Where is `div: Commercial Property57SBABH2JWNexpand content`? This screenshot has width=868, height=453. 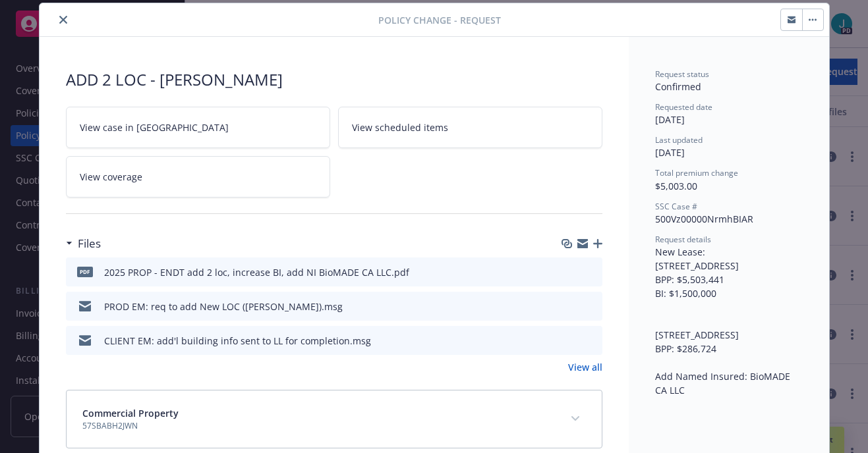
div: Commercial Property57SBABH2JWNexpand content is located at coordinates (334, 418).